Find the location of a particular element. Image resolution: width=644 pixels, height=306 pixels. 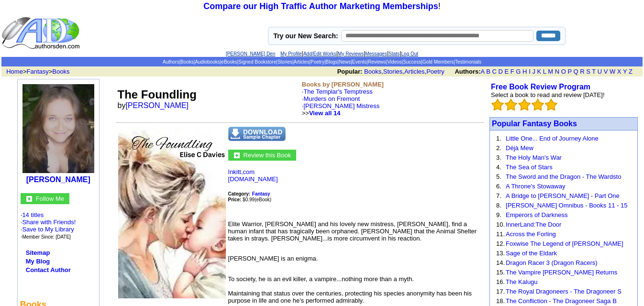

b: Fantasy is located at coordinates (261, 194).